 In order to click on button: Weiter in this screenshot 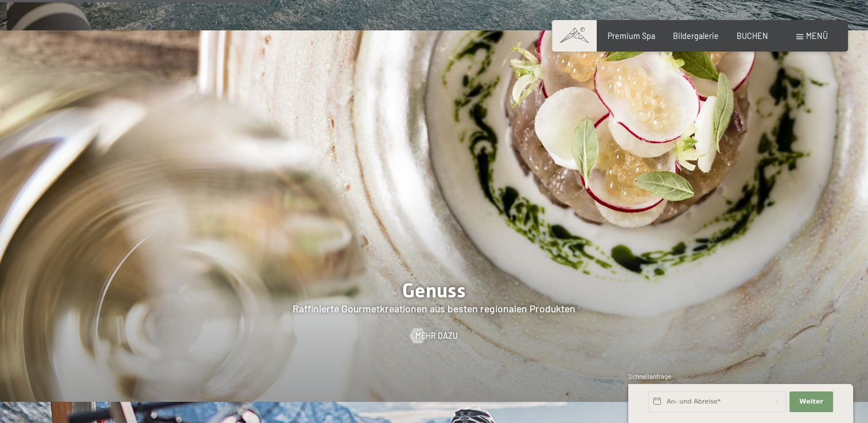, I will do `click(811, 402)`.